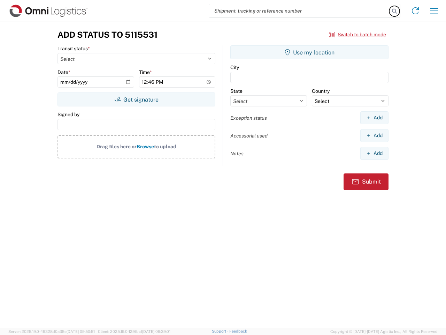  Describe the element at coordinates (136, 99) in the screenshot. I see `button: Get signature` at that location.